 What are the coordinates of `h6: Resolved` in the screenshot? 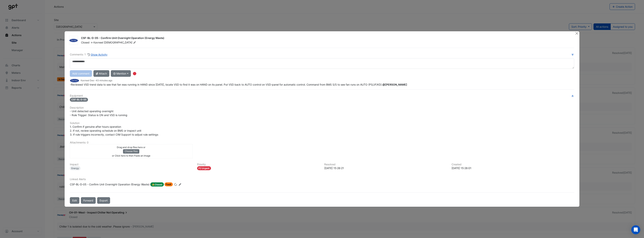 It's located at (386, 164).